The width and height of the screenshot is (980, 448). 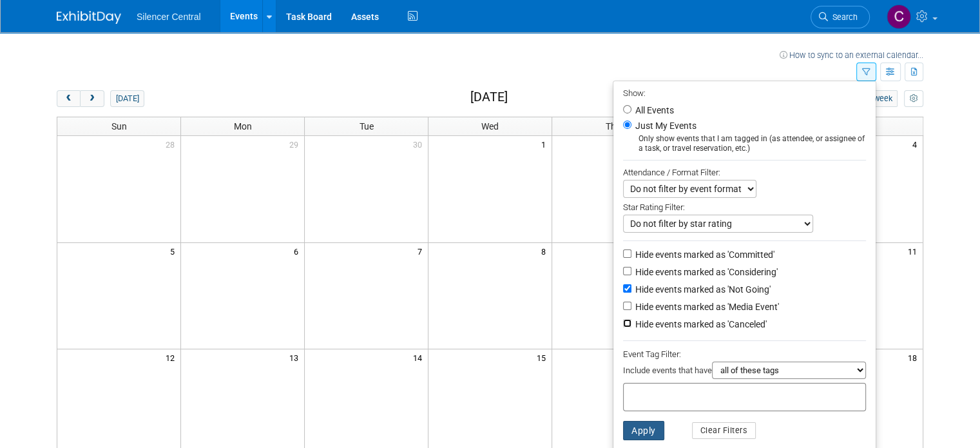 What do you see at coordinates (243, 127) in the screenshot?
I see `span: Mon` at bounding box center [243, 127].